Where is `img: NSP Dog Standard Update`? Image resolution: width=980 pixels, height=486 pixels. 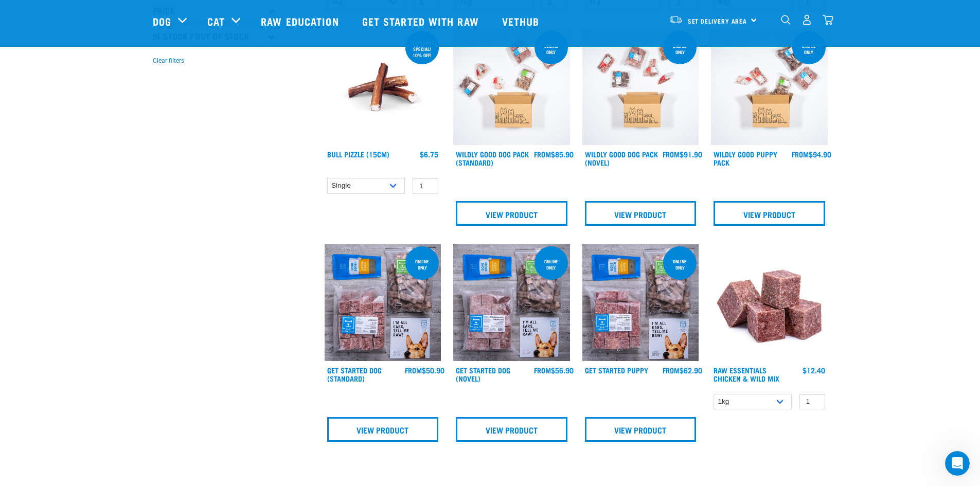 img: NSP Dog Standard Update is located at coordinates (382, 302).